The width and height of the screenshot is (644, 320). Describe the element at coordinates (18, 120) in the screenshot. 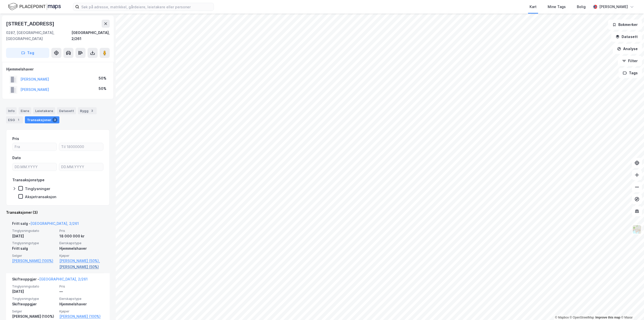

I see `div: 1` at that location.